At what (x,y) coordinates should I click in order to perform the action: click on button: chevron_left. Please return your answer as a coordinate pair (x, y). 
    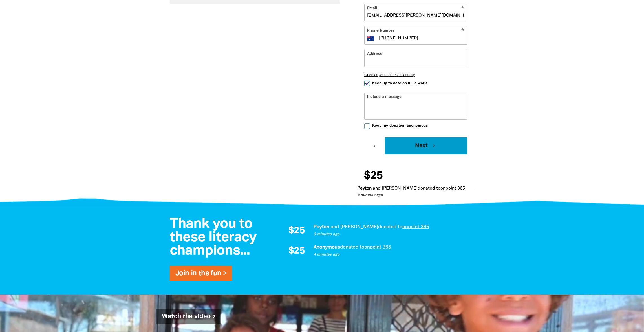
    Looking at the image, I should click on (374, 146).